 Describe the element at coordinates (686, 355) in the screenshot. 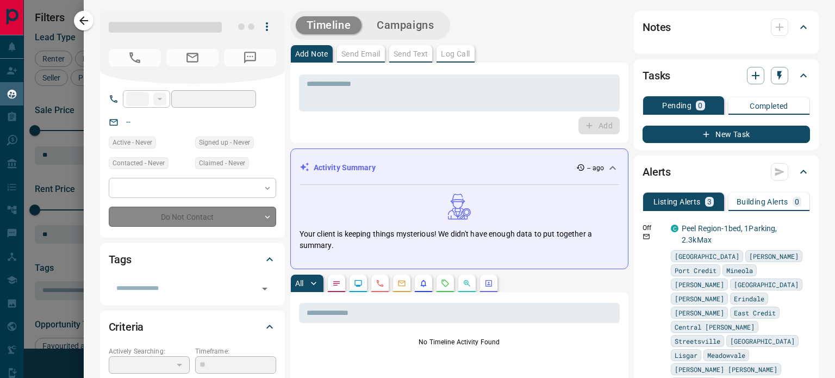

I see `span: Lisgar` at that location.